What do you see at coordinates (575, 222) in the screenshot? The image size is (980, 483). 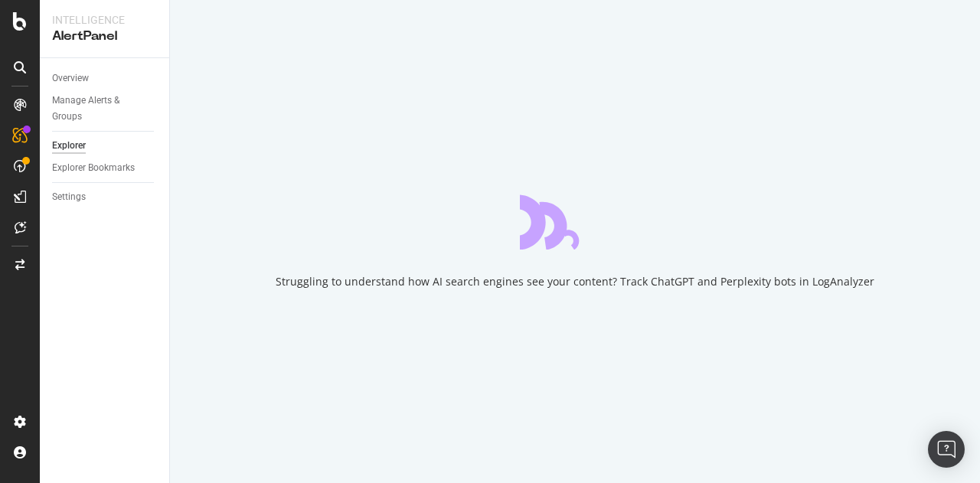 I see `div: animation` at bounding box center [575, 222].